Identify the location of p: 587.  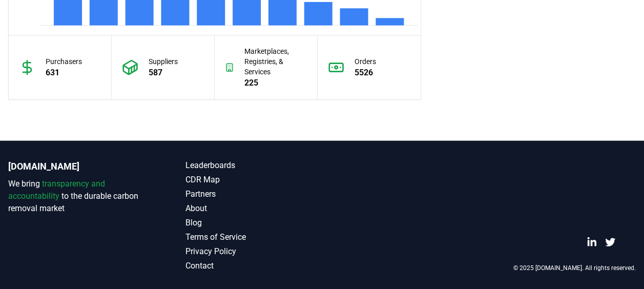
(163, 73).